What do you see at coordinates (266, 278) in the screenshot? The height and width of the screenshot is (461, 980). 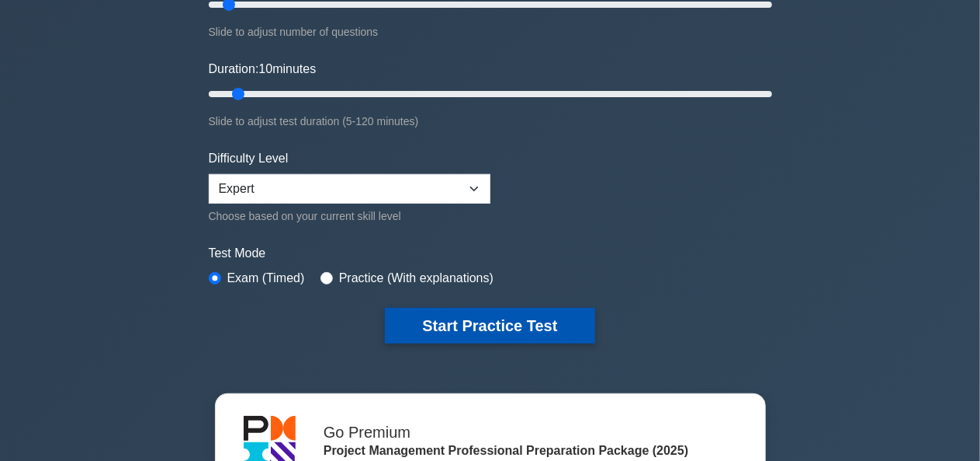 I see `label: Exam (Timed)` at bounding box center [266, 278].